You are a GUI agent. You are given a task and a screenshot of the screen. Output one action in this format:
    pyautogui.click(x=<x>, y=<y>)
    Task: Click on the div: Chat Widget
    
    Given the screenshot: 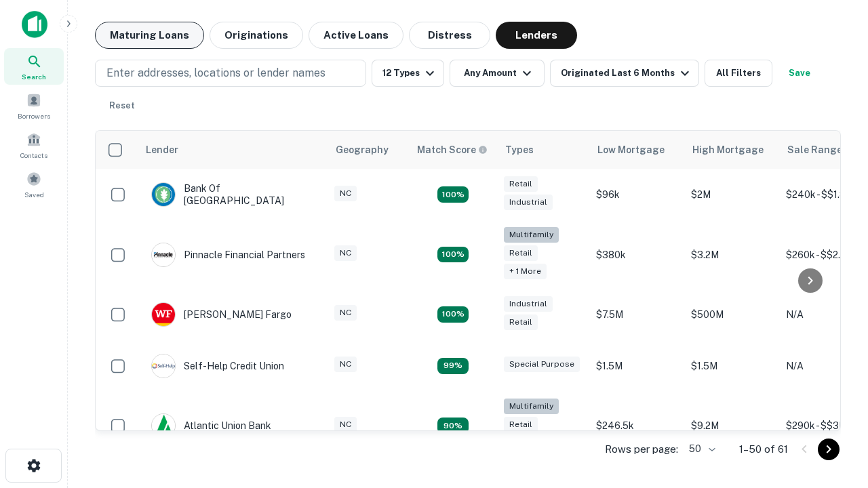 What is the action you would take?
    pyautogui.click(x=834, y=412)
    